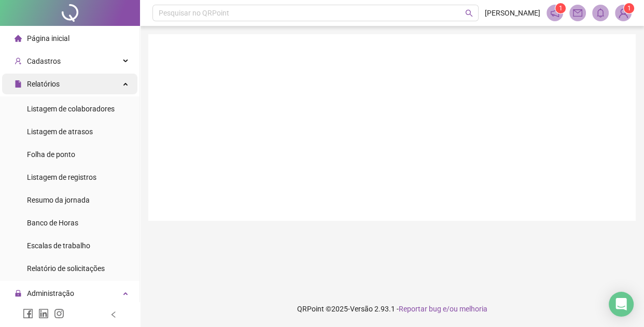 The width and height of the screenshot is (644, 327). What do you see at coordinates (59, 314) in the screenshot?
I see `span: instagram` at bounding box center [59, 314].